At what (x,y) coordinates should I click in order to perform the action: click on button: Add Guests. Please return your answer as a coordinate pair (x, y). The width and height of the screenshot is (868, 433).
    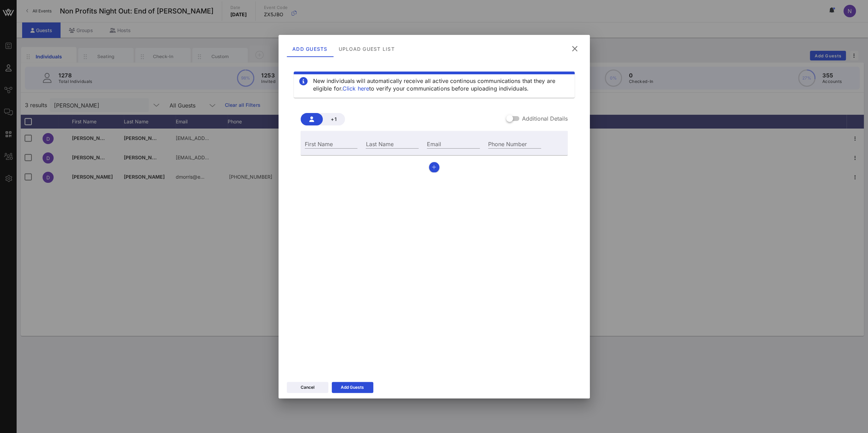
    Looking at the image, I should click on (353, 388).